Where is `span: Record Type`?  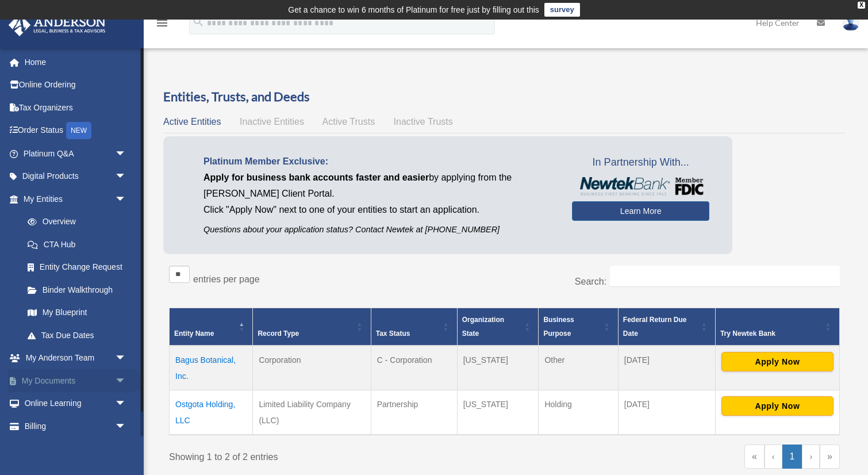
span: Record Type is located at coordinates (278, 333).